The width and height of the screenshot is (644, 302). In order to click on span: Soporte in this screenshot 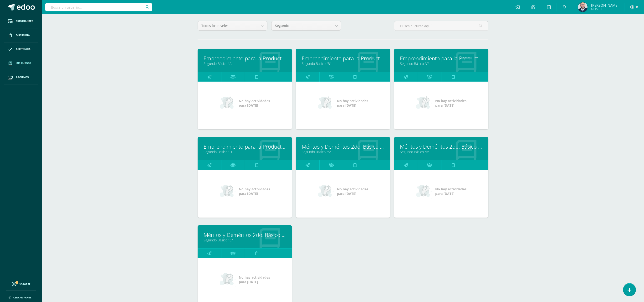, I will do `click(25, 285)`.